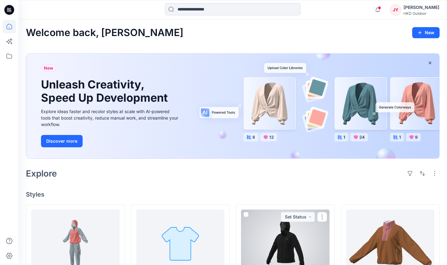 The height and width of the screenshot is (265, 447). I want to click on h2: Explore, so click(41, 174).